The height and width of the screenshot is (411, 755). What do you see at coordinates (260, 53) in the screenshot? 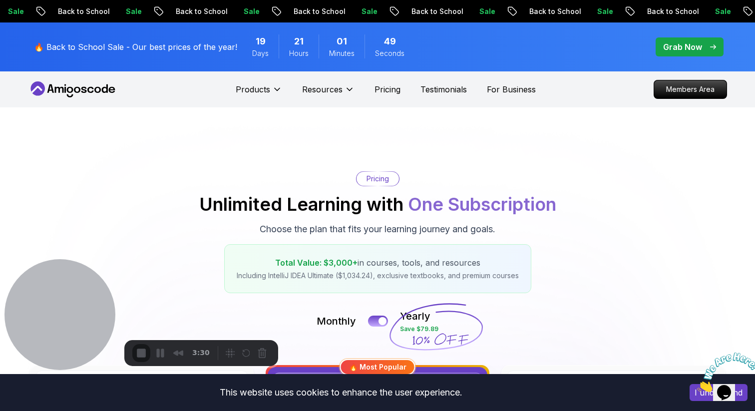
I see `span: Days` at bounding box center [260, 53].